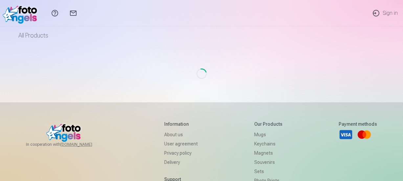 This screenshot has width=403, height=181. I want to click on img: /v1, so click(21, 13).